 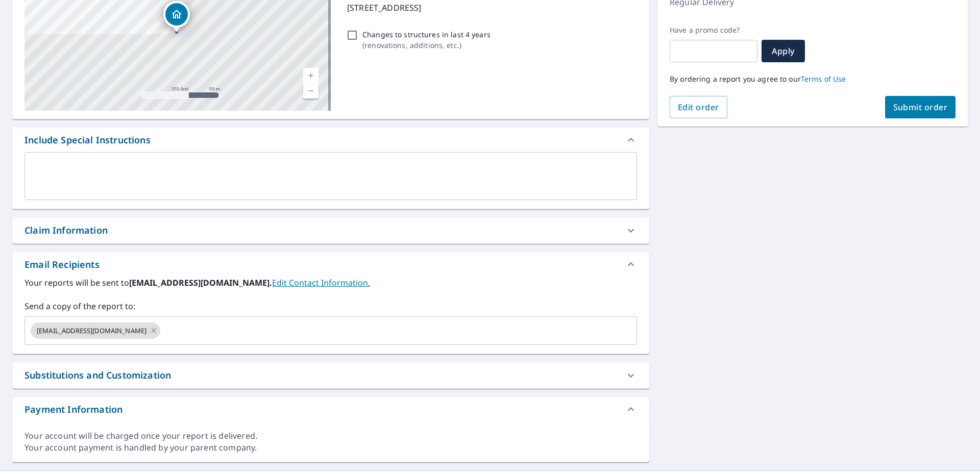 I want to click on div: Your account will be charged once your report is delivered., so click(x=330, y=436).